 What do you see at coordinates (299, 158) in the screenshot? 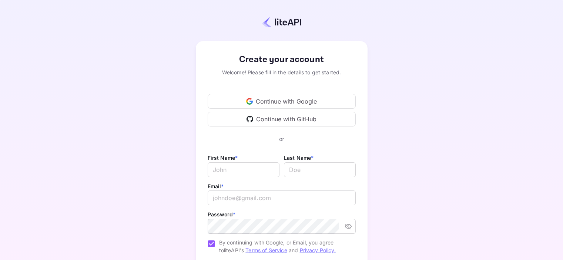
I see `label: Last Name` at bounding box center [299, 158].